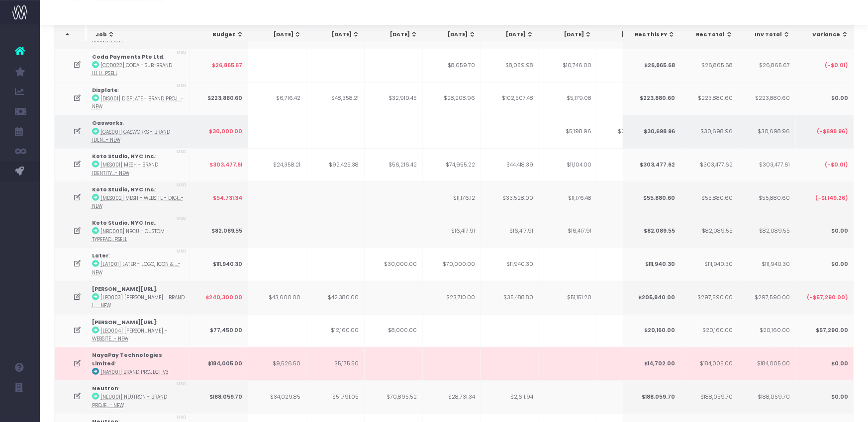  I want to click on td: $25,500.00, so click(626, 131).